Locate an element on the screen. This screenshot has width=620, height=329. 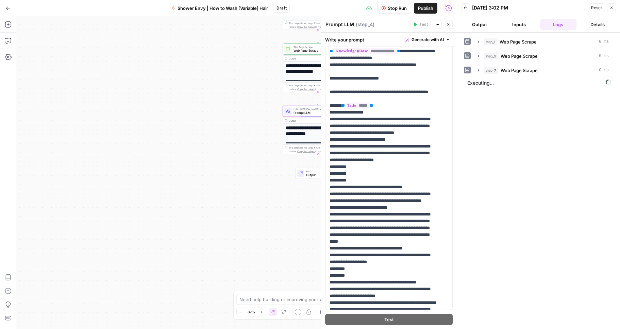
button: Generate with AI is located at coordinates (427, 40).